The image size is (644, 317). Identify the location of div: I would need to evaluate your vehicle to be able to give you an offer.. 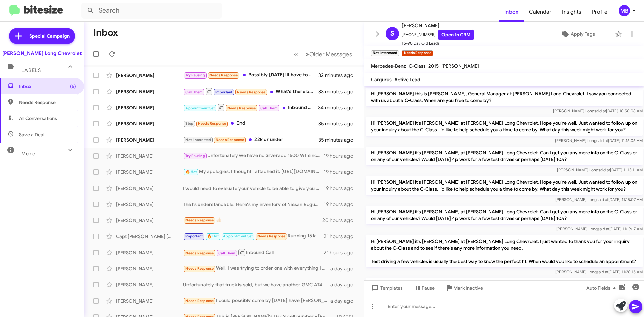
(253, 188).